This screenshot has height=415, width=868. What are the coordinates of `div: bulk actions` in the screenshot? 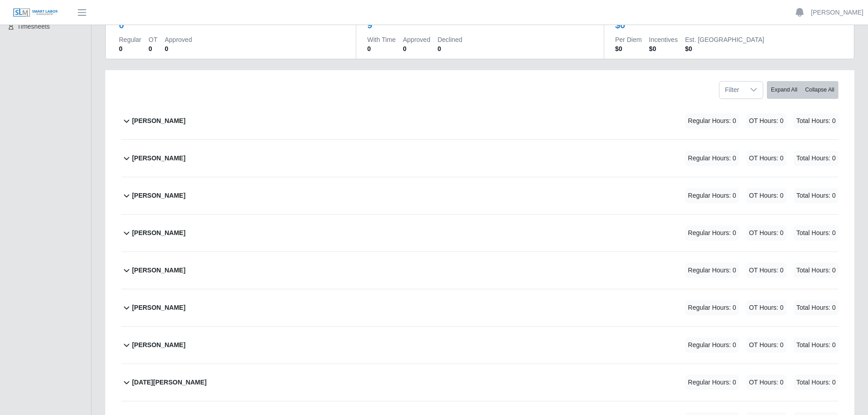 It's located at (802, 90).